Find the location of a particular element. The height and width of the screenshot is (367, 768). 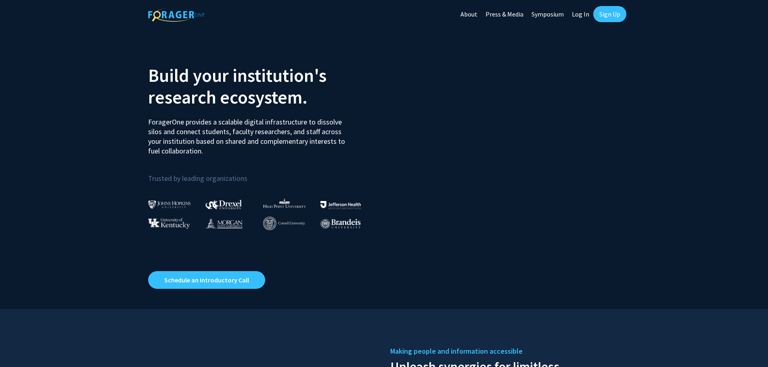

a: Opens in a new tab is located at coordinates (207, 280).